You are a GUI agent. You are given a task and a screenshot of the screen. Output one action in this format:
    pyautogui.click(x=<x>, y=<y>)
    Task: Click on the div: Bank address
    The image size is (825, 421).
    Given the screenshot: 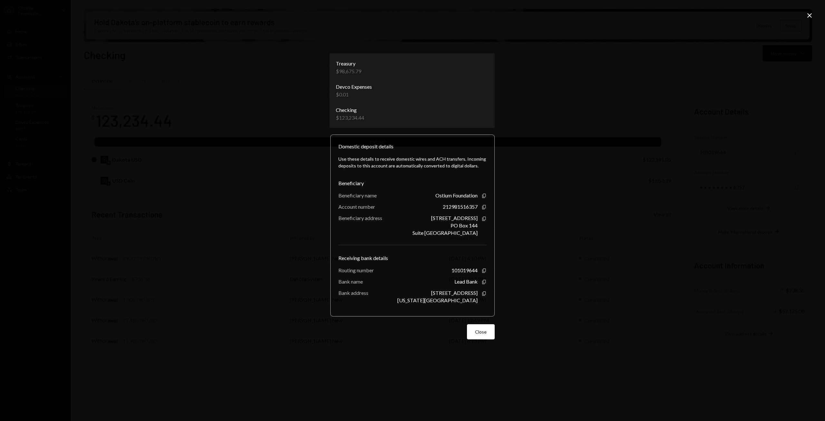 What is the action you would take?
    pyautogui.click(x=353, y=292)
    